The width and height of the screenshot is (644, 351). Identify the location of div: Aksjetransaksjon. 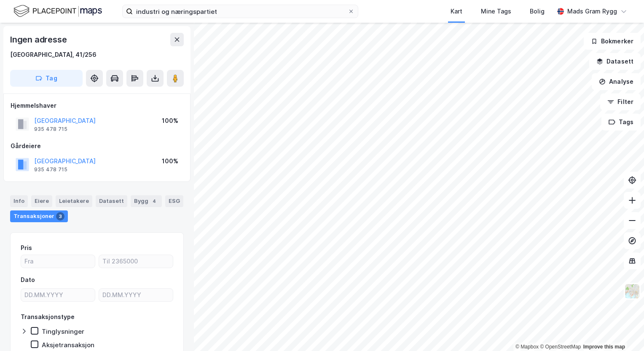
(68, 345).